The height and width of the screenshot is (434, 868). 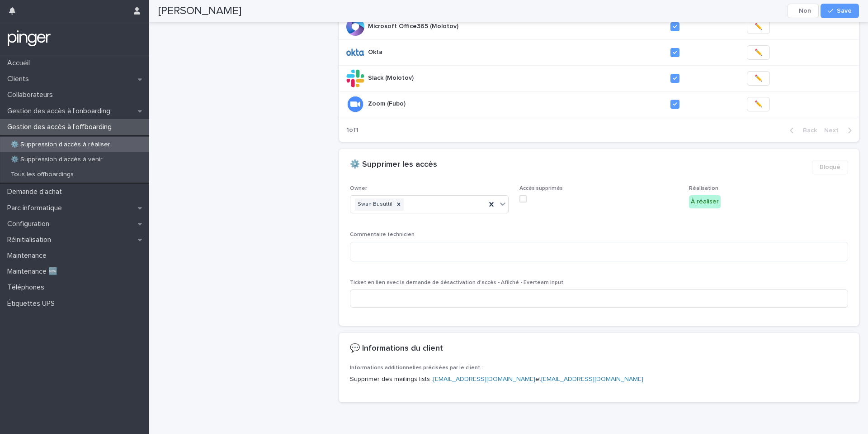 What do you see at coordinates (393, 165) in the screenshot?
I see `h2: ⚙️ Supprimer les accès` at bounding box center [393, 165].